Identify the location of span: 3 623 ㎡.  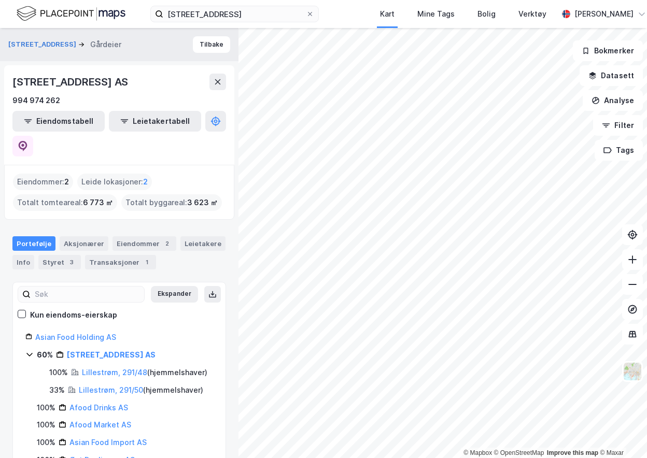
(202, 203).